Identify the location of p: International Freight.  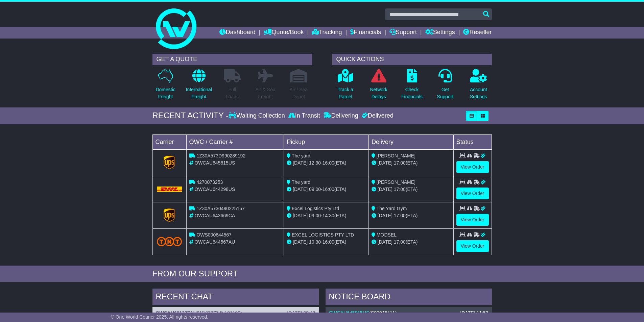
(199, 93).